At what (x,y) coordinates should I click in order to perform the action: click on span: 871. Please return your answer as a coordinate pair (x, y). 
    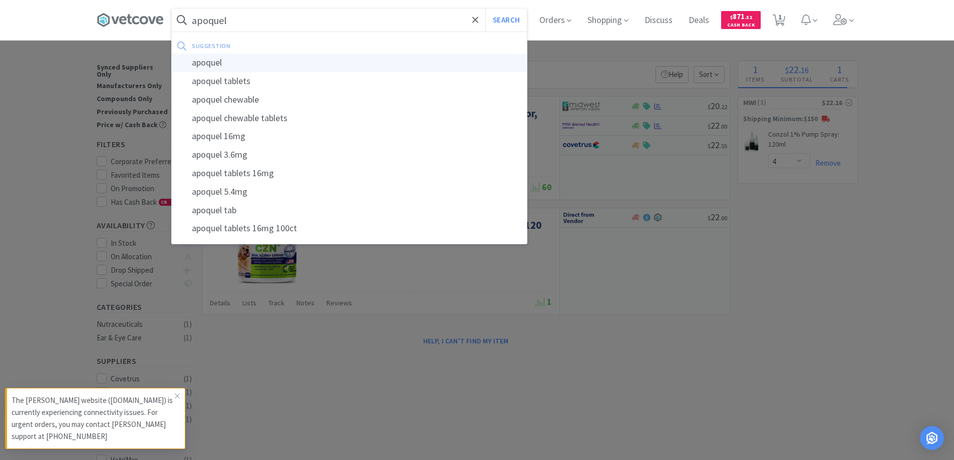
    Looking at the image, I should click on (742, 16).